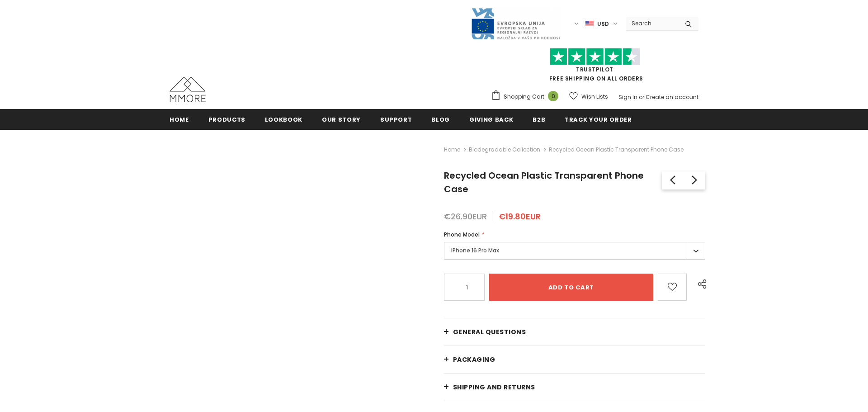  What do you see at coordinates (553, 96) in the screenshot?
I see `span: 0` at bounding box center [553, 96].